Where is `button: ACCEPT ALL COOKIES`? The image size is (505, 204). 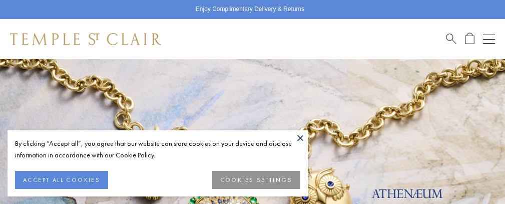 button: ACCEPT ALL COOKIES is located at coordinates (62, 180).